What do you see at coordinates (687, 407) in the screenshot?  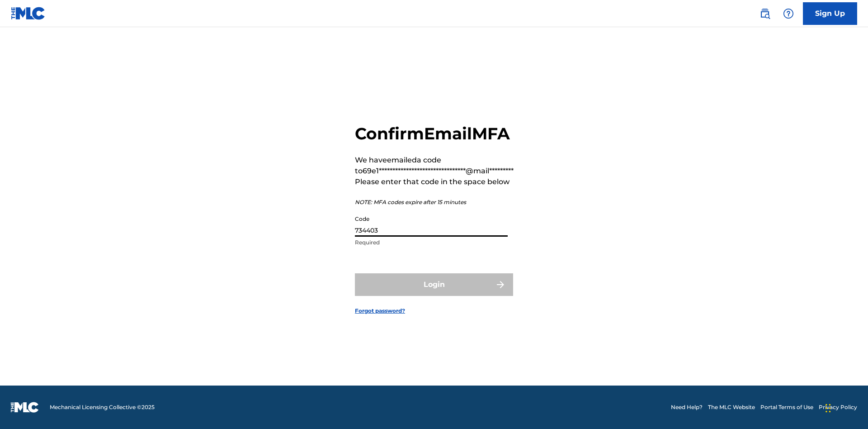 I see `a: Need Help?` at bounding box center [687, 407].